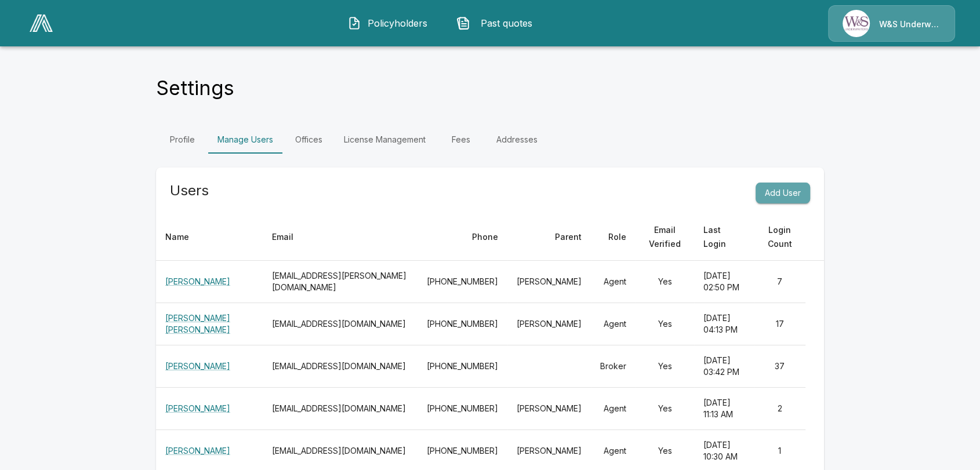 The width and height of the screenshot is (980, 470). I want to click on h5: Users, so click(189, 190).